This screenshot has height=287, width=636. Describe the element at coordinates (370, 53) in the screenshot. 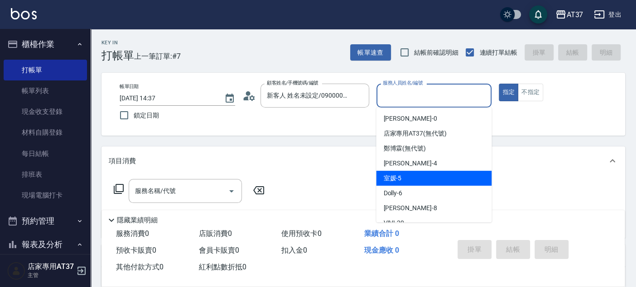

I see `button: 帳單速查` at that location.